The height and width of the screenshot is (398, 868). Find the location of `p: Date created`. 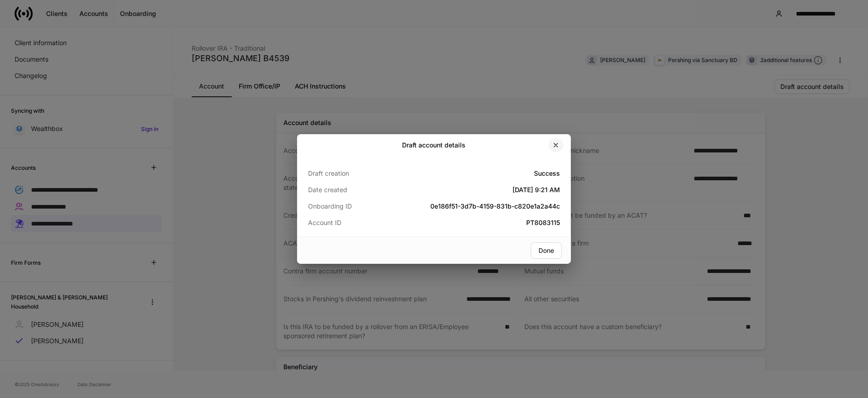

p: Date created is located at coordinates (350, 190).